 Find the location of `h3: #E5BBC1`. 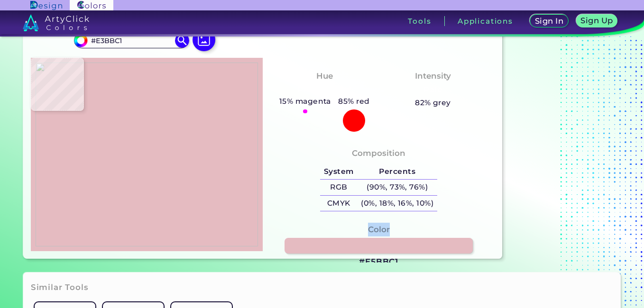

h3: #E5BBC1 is located at coordinates (379, 262).